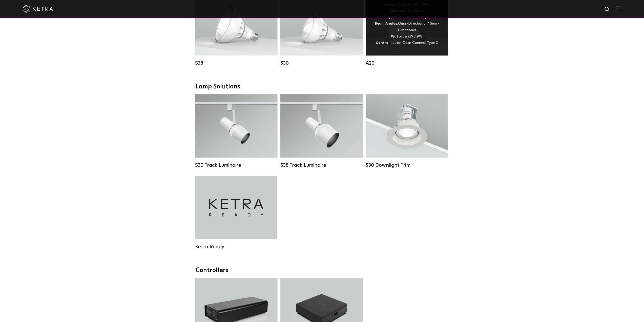 The width and height of the screenshot is (644, 322). What do you see at coordinates (236, 213) in the screenshot?
I see `a: Ketra Ready Ketra Ready` at bounding box center [236, 213].